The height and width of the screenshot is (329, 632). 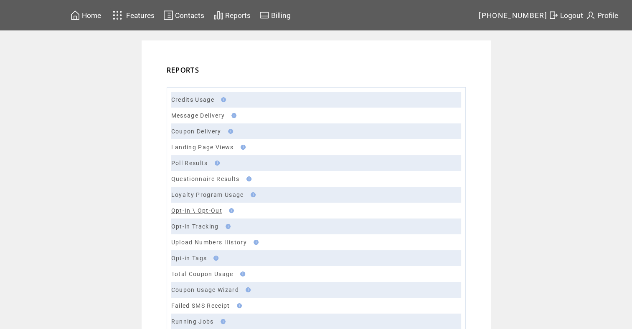 What do you see at coordinates (168, 15) in the screenshot?
I see `img: contacts.svg` at bounding box center [168, 15].